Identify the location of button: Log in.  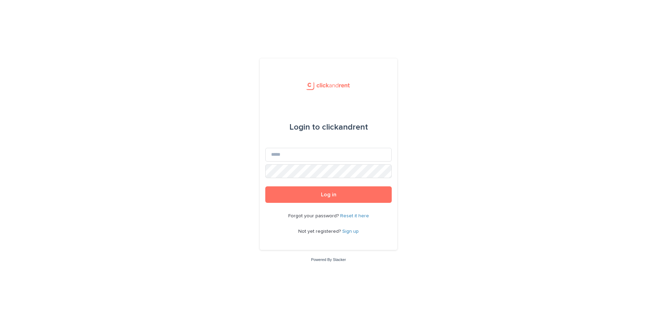
(328, 194).